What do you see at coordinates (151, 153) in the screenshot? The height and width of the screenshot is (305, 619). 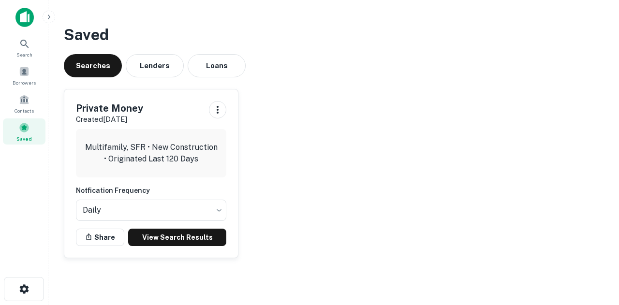 I see `p: Multifamily, SFR • New Construction • Originated Last 120 Days` at bounding box center [151, 153].